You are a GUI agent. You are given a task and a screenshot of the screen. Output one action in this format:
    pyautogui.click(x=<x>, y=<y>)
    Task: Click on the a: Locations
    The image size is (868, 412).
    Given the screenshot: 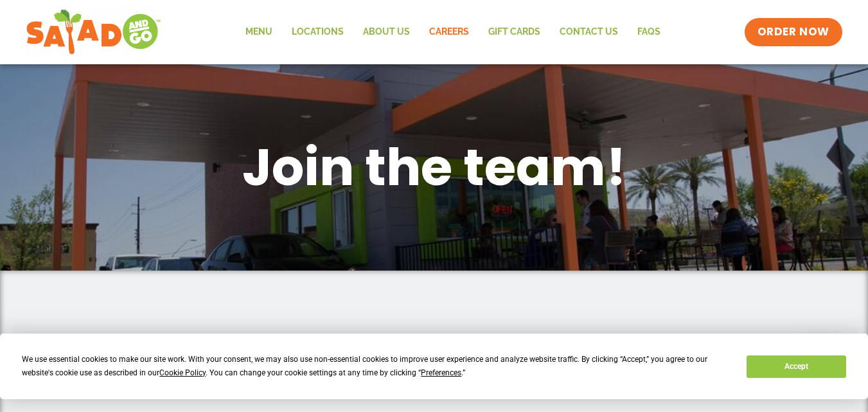 What is the action you would take?
    pyautogui.click(x=317, y=32)
    